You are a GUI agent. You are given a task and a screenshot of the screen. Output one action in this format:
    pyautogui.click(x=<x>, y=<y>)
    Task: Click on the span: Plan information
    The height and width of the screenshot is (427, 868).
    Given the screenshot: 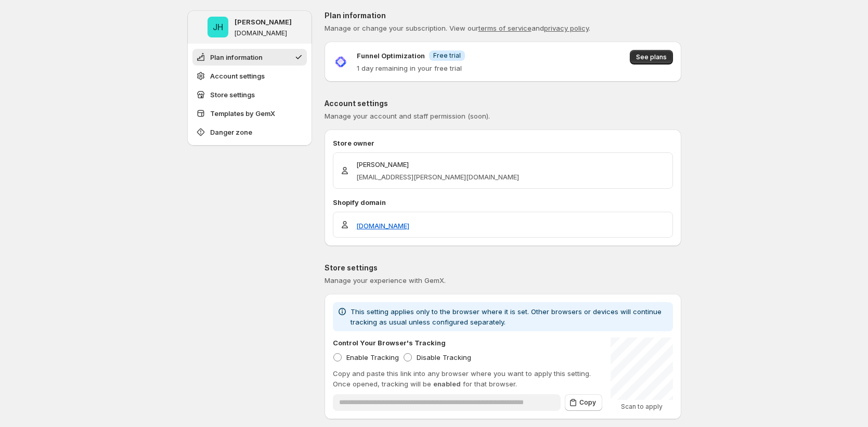 What is the action you would take?
    pyautogui.click(x=236, y=57)
    